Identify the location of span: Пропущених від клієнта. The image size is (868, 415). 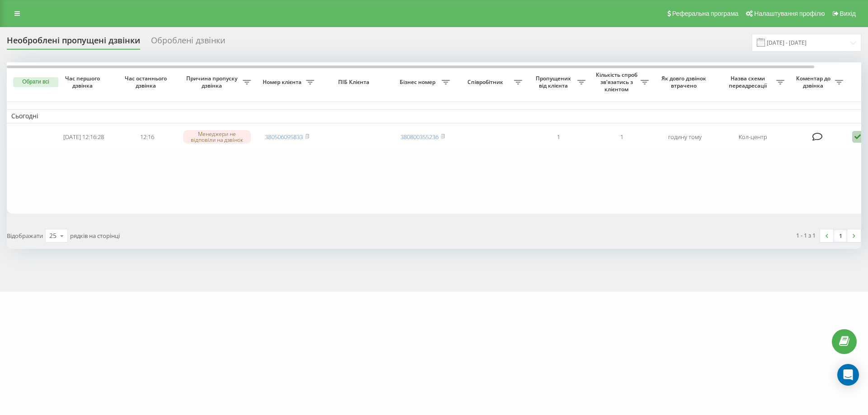
(554, 81).